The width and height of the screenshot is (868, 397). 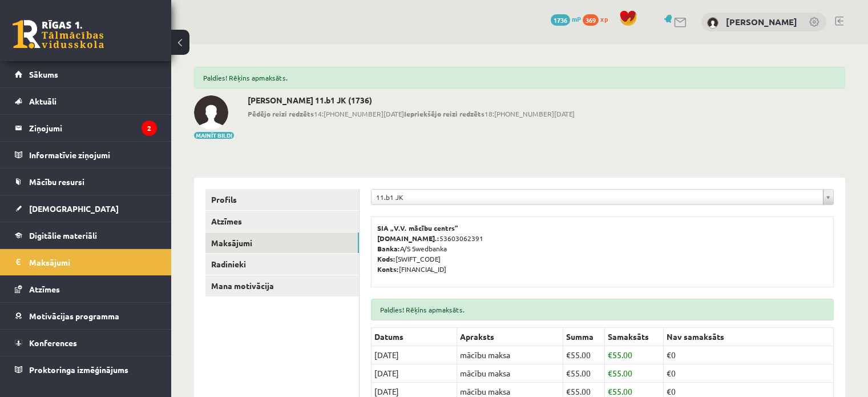 What do you see at coordinates (86, 369) in the screenshot?
I see `a: Proktoringa izmēģinājums` at bounding box center [86, 369].